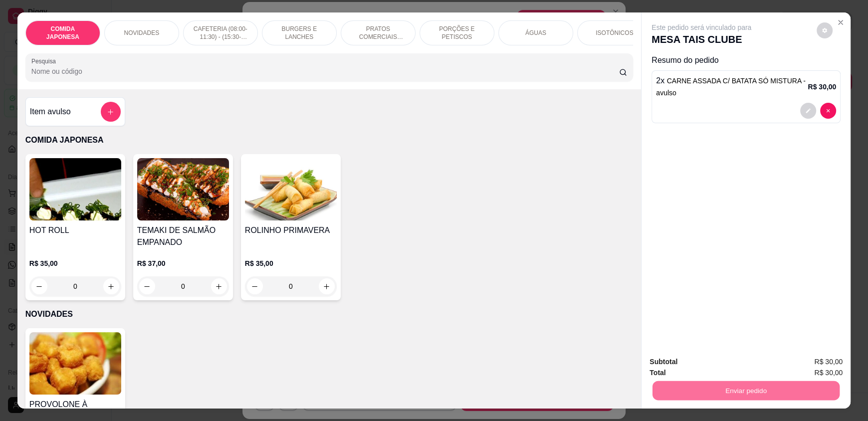  I want to click on p: PRATOS COMERCIAIS (11:30-15:30), so click(378, 33).